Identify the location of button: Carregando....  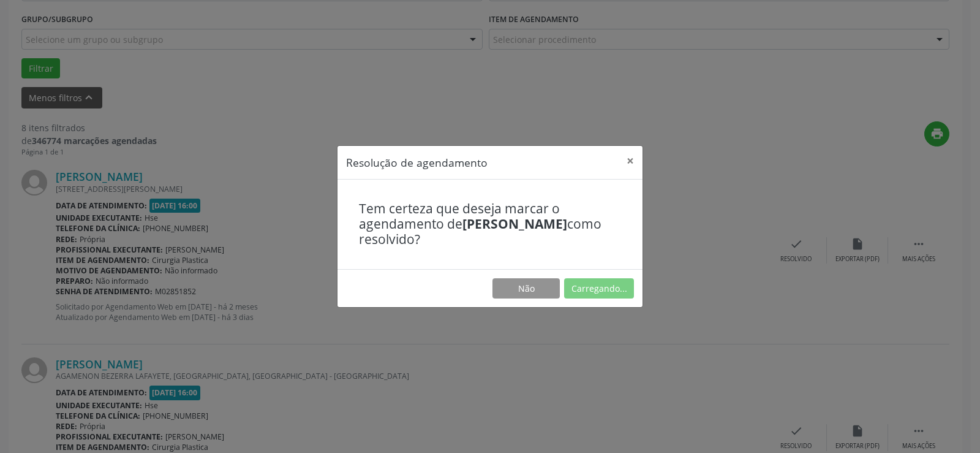
(599, 289).